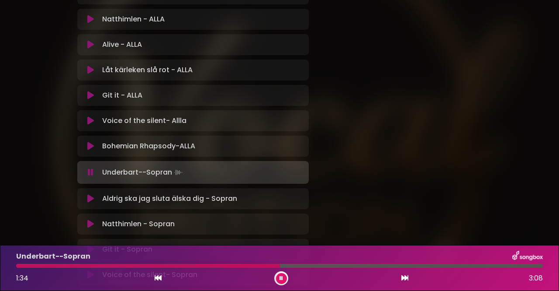 Image resolution: width=559 pixels, height=291 pixels. Describe the element at coordinates (170, 198) in the screenshot. I see `p: Aldrig ska jag sluta älska dig - Sopran` at that location.